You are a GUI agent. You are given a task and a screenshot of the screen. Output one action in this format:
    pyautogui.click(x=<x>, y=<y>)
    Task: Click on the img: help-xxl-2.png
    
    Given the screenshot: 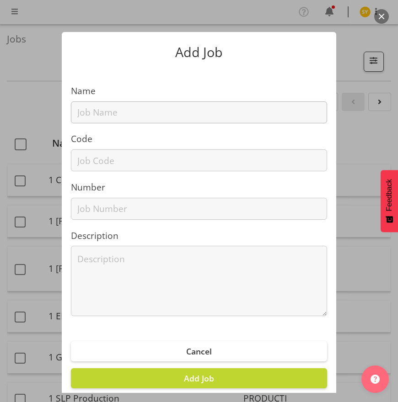 What is the action you would take?
    pyautogui.click(x=375, y=379)
    